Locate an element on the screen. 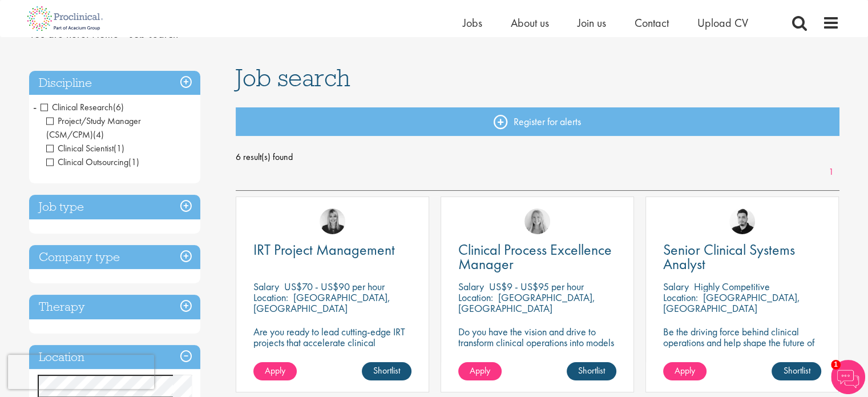  span: About us is located at coordinates (530, 23).